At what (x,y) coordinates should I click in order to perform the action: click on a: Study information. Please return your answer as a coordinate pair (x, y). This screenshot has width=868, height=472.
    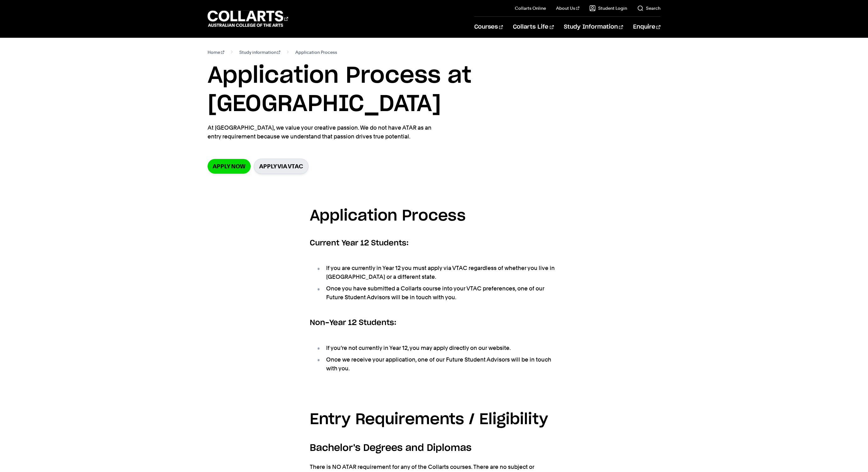
    Looking at the image, I should click on (260, 52).